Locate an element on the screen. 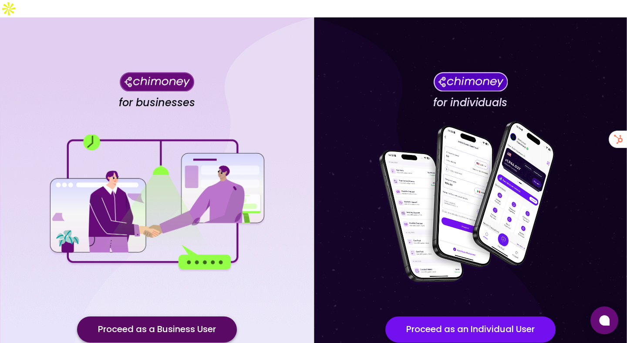 The height and width of the screenshot is (343, 627). img: Chimoney for businesses is located at coordinates (157, 81).